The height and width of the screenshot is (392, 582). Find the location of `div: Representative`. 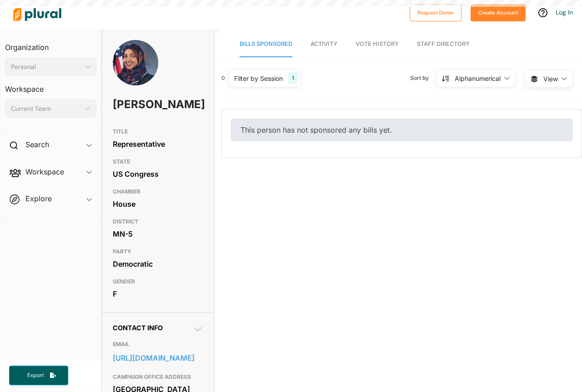

div: Representative is located at coordinates (158, 144).